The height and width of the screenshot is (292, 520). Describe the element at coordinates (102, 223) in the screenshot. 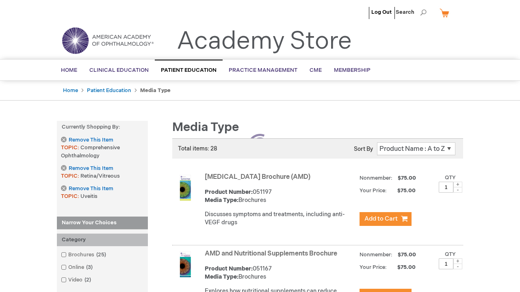

I see `strong: Narrow Your Choices` at that location.